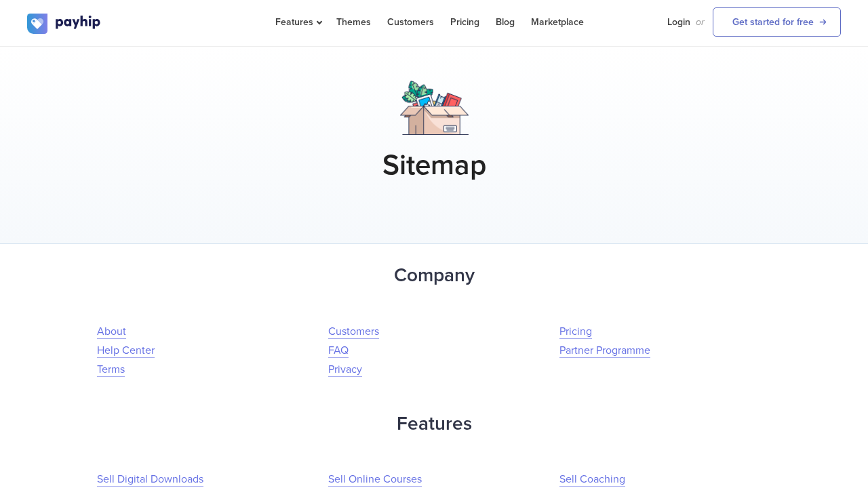  I want to click on h1: Sitemap, so click(434, 165).